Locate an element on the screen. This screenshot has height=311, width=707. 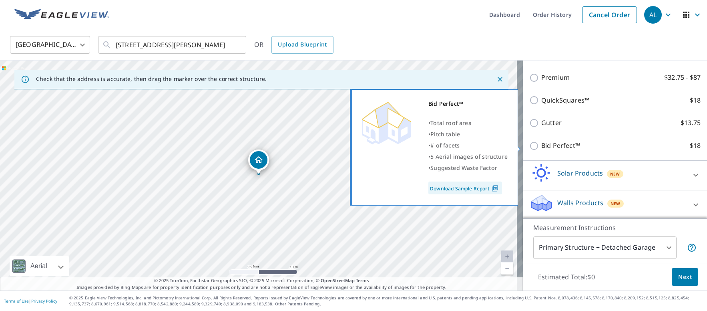
span: 5 Aerial images of structure is located at coordinates (469, 156).